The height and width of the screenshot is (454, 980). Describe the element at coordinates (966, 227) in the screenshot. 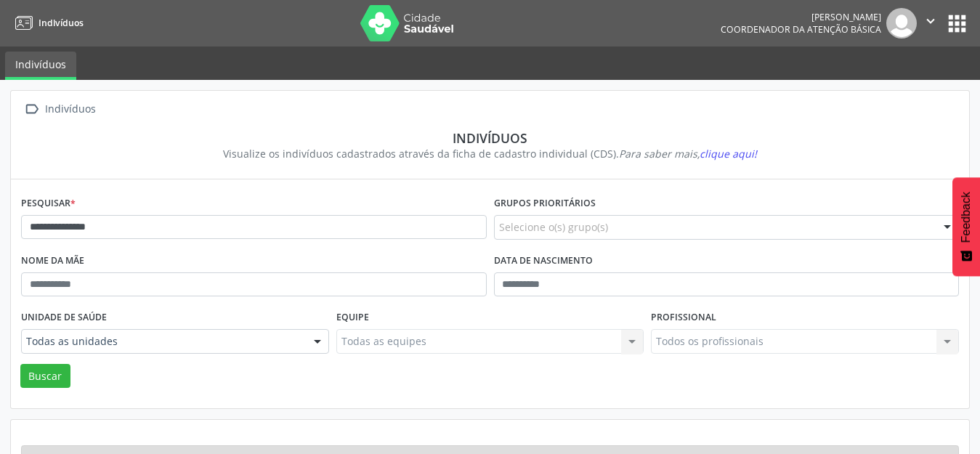

I see `button: Feedback - Mostrar pesquisa` at that location.